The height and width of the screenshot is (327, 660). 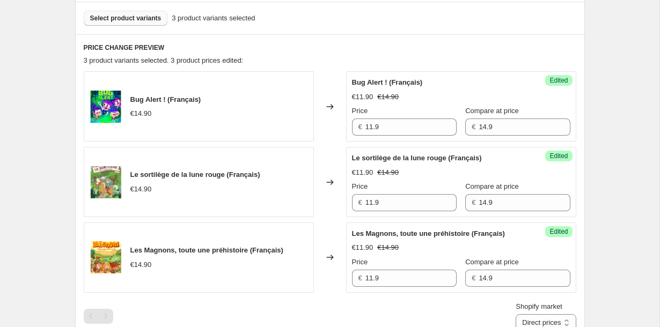 What do you see at coordinates (106, 183) in the screenshot?
I see `img: g55b9pu1bwp4wqrgdzlmli5vj.fr_FR.1_e43e8116-3420-4e6a-b449-ced26550f0b1_80x.png` at bounding box center [106, 183].